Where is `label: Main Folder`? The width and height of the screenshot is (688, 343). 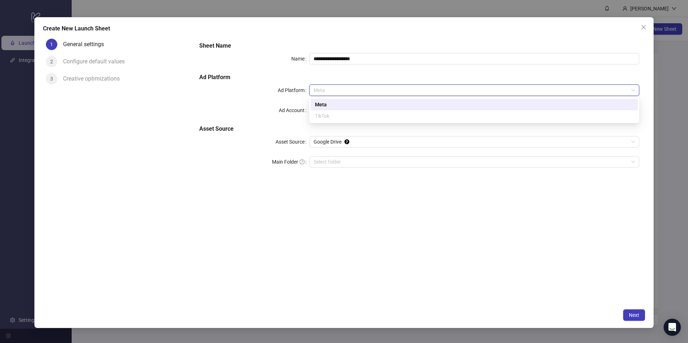 label: Main Folder is located at coordinates (291, 162).